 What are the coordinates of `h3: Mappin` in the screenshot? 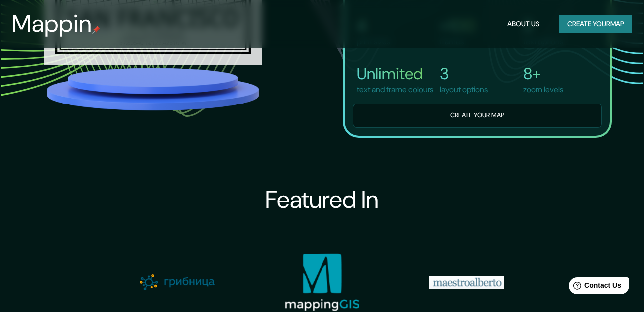 It's located at (52, 24).